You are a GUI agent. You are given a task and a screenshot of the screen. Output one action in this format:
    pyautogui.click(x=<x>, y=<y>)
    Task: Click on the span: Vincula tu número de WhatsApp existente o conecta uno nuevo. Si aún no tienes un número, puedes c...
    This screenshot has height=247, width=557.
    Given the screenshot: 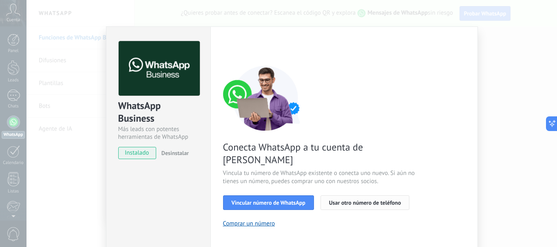 What is the action you would take?
    pyautogui.click(x=320, y=178)
    